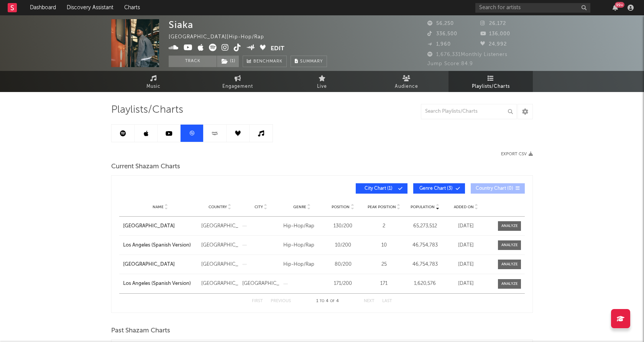 The width and height of the screenshot is (644, 342). Describe the element at coordinates (309, 61) in the screenshot. I see `button: Summary` at that location.